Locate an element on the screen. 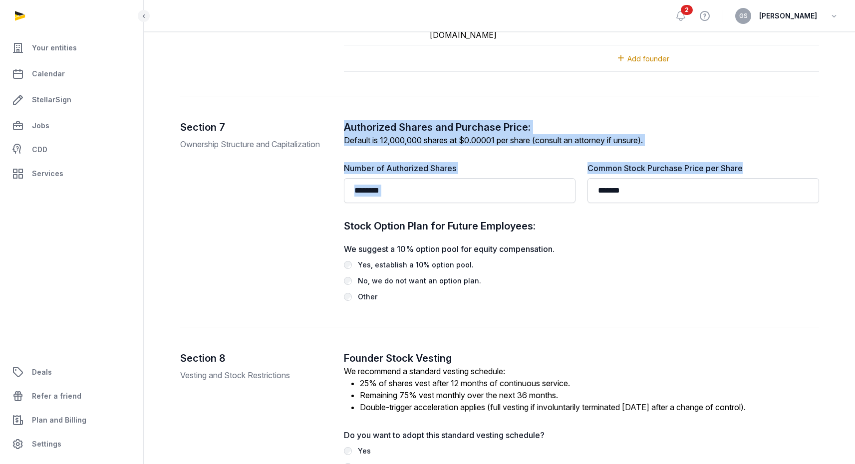 Image resolution: width=855 pixels, height=464 pixels. a: Jobs is located at coordinates (71, 126).